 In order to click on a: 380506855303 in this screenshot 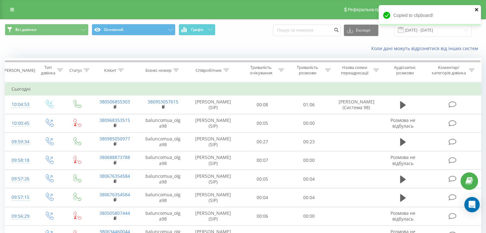, I will do `click(115, 102)`.